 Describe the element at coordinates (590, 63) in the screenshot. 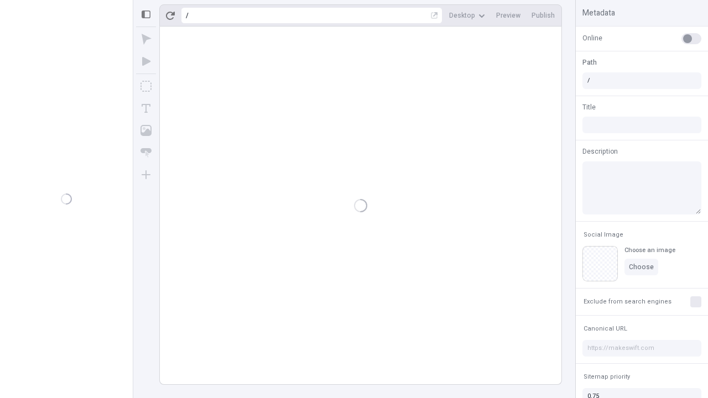

I see `span: Path` at that location.